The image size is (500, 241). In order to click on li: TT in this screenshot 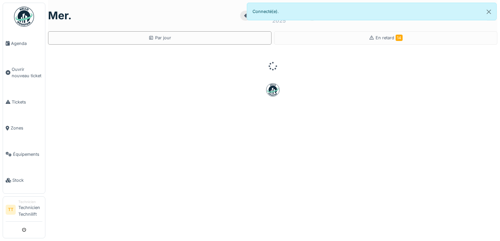, I will do `click(11, 210)`.